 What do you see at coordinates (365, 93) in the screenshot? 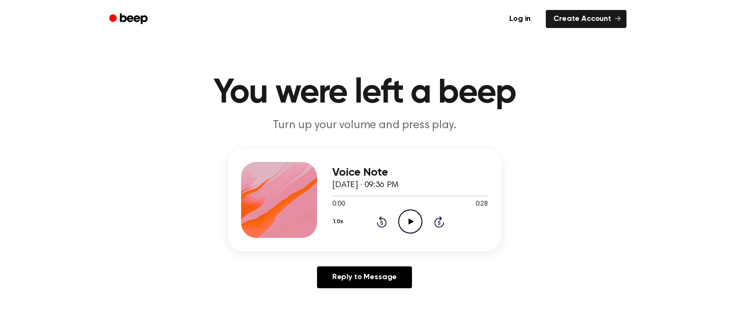
I see `h1: You were left a beep` at bounding box center [365, 93].